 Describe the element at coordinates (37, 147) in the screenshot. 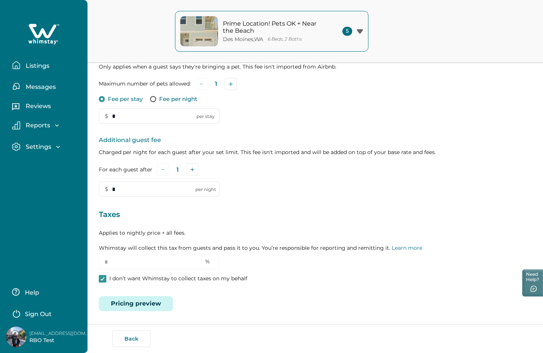

I see `p: Settings` at that location.